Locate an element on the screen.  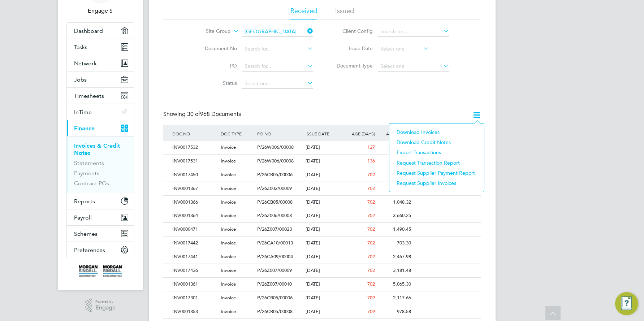
li: Export transactions is located at coordinates (436, 152).